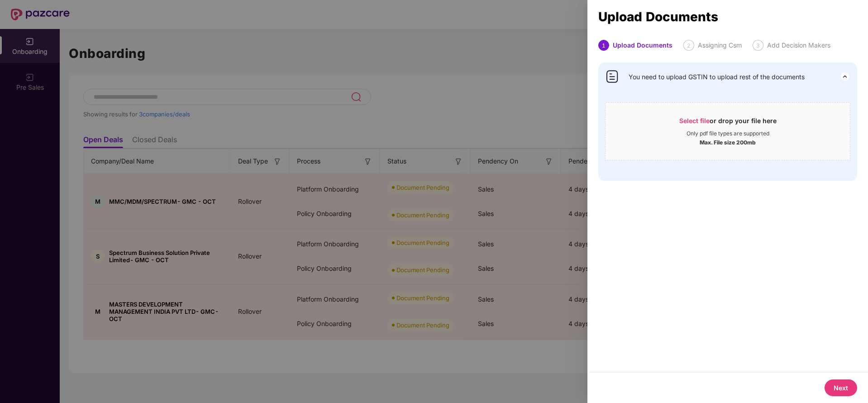 The height and width of the screenshot is (403, 868). I want to click on div: Assigning Csm, so click(719, 45).